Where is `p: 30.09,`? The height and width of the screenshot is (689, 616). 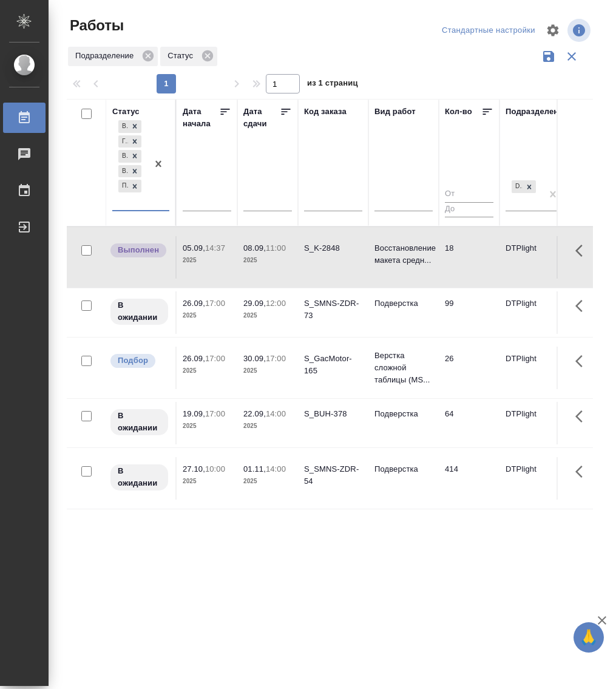
p: 30.09, is located at coordinates (255, 358).